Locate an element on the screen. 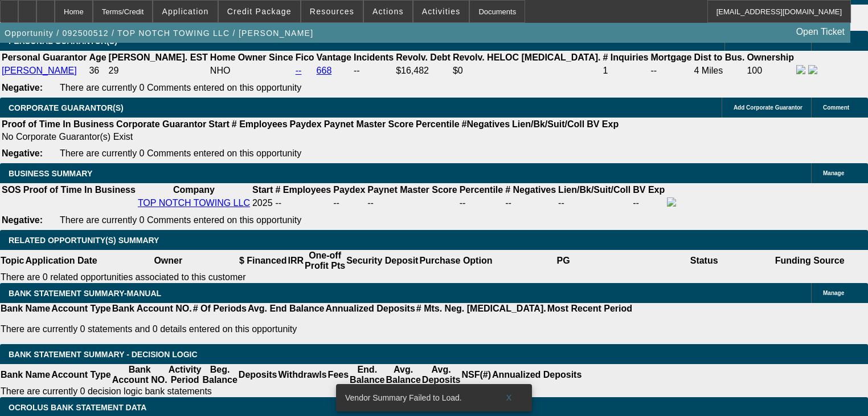  span: X is located at coordinates (509, 397).